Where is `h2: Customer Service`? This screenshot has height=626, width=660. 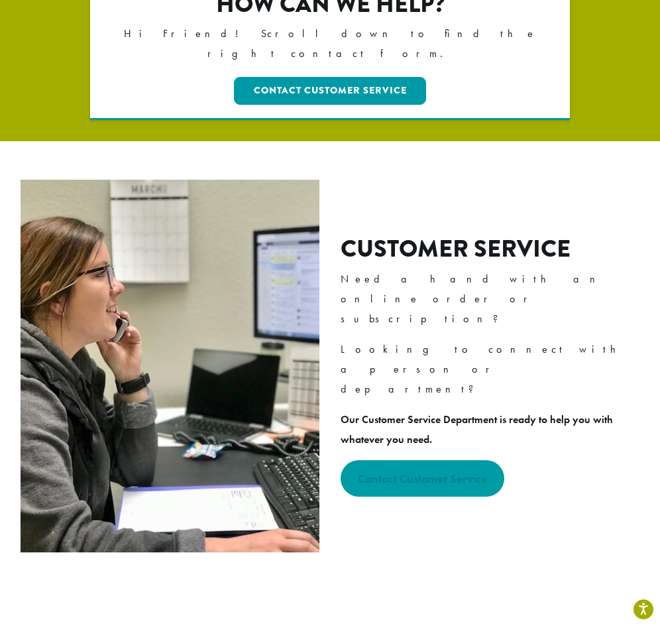
h2: Customer Service is located at coordinates (495, 249).